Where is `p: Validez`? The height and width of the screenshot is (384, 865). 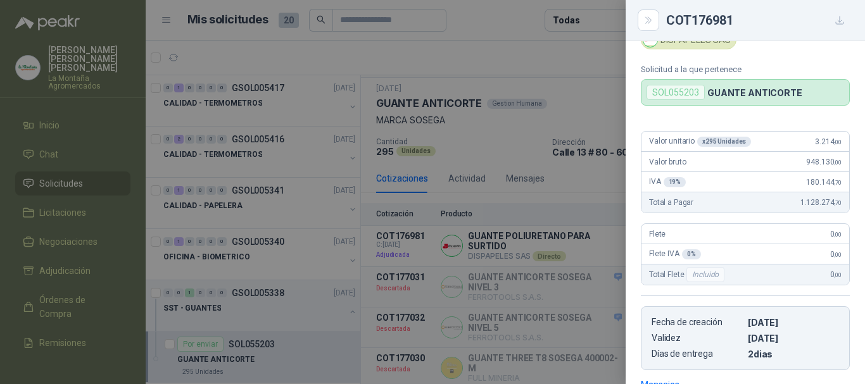 p: Validez is located at coordinates (697, 338).